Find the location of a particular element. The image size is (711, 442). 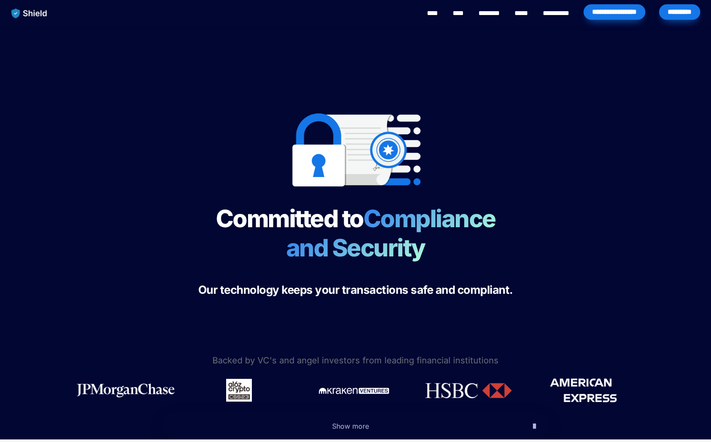

span: Backed by VC's and angel investors from leading financial institutions is located at coordinates (355, 360).